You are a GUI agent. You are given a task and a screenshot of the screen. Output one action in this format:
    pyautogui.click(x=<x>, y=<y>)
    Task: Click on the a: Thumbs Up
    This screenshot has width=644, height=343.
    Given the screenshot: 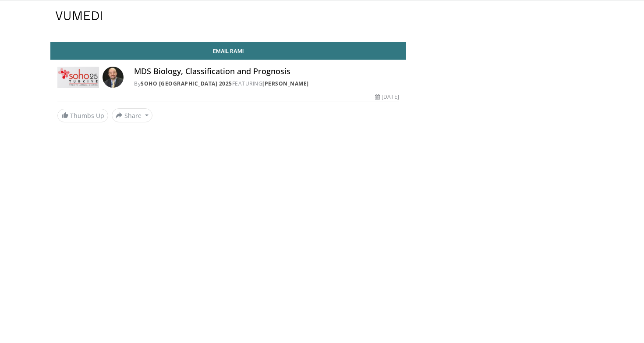 What is the action you would take?
    pyautogui.click(x=83, y=115)
    